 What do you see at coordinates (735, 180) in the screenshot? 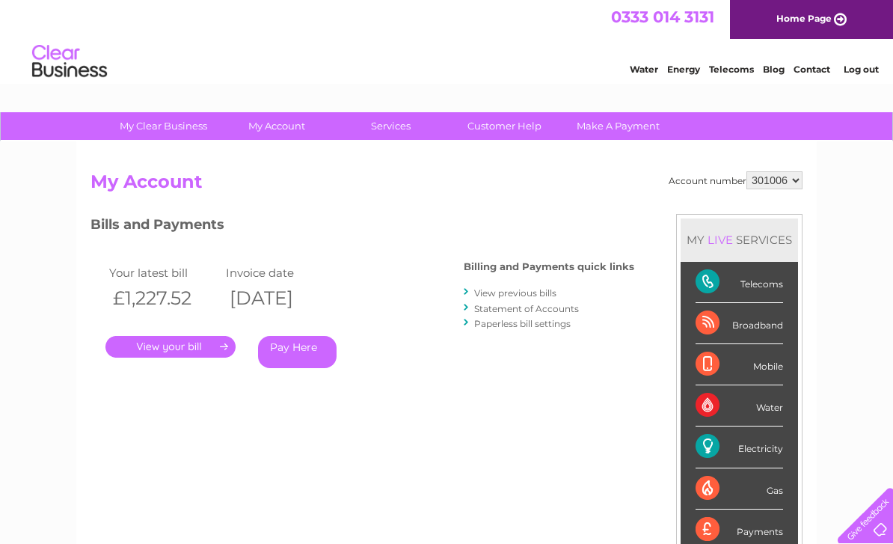
I see `div: Account number` at bounding box center [735, 180].